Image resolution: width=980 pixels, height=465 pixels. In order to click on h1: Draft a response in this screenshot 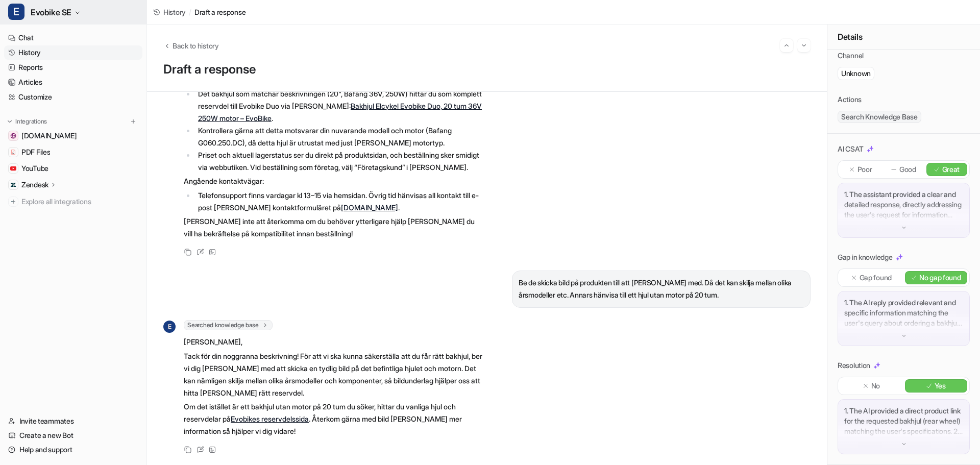, I will do `click(487, 69)`.